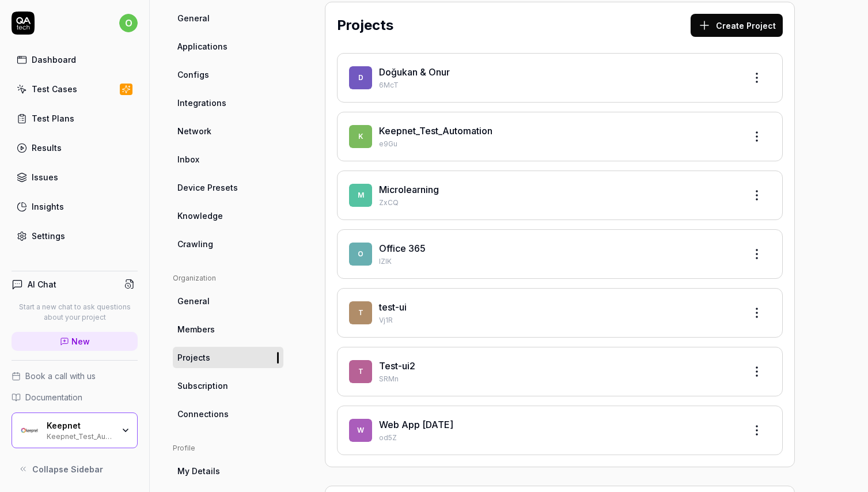 The height and width of the screenshot is (492, 868). I want to click on div: Settings, so click(48, 236).